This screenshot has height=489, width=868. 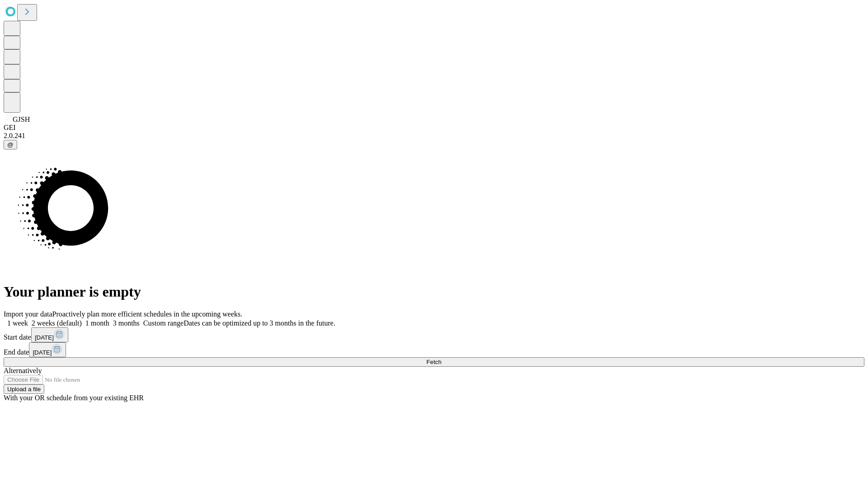 I want to click on span: 3 months, so click(x=126, y=323).